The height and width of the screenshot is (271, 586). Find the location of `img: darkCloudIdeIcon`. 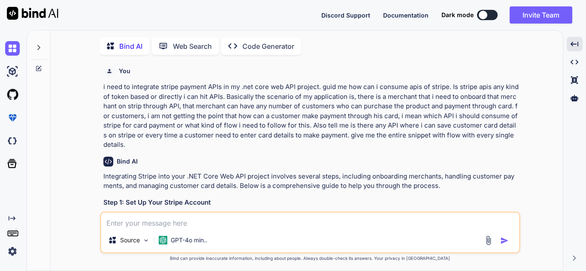

img: darkCloudIdeIcon is located at coordinates (12, 141).